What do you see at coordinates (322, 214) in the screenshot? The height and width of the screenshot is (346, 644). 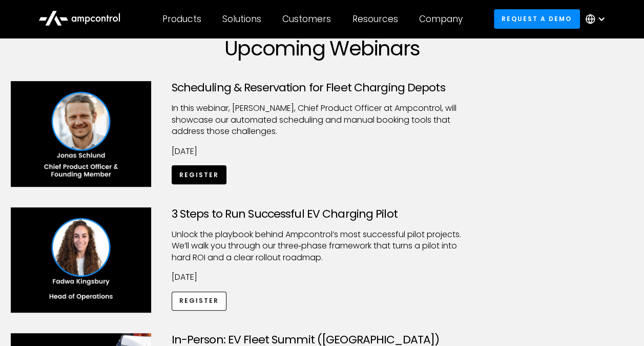 I see `h3: 3 Steps to Run Successful EV Charging Pilot` at bounding box center [322, 214].